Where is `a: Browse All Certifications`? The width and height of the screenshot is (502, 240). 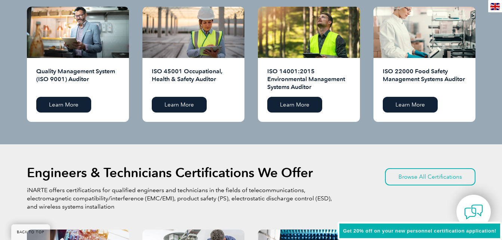 a: Browse All Certifications is located at coordinates (430, 177).